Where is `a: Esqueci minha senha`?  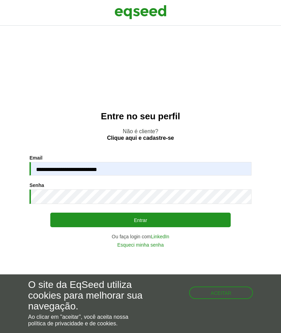 a: Esqueci minha senha is located at coordinates (140, 245).